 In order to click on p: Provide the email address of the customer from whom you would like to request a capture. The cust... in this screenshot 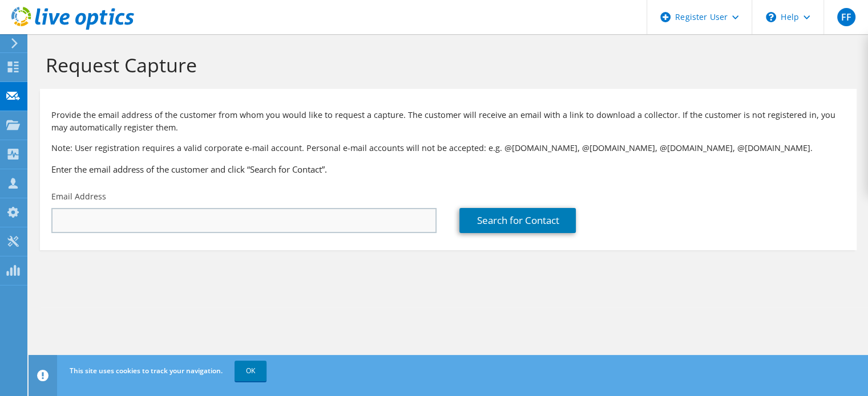, I will do `click(448, 121)`.